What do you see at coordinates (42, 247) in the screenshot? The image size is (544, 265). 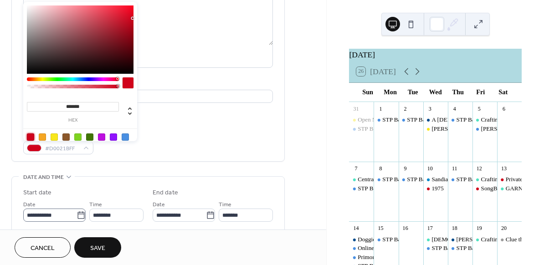 I see `button: Cancel` at bounding box center [42, 247].